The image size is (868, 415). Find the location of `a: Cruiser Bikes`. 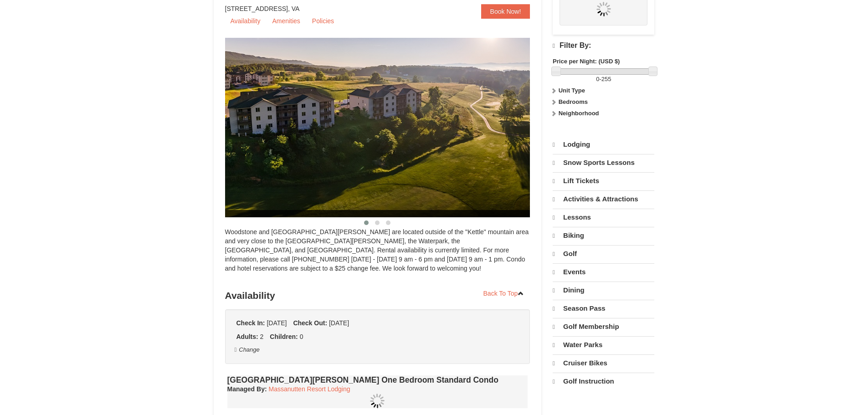

a: Cruiser Bikes is located at coordinates (603, 363).